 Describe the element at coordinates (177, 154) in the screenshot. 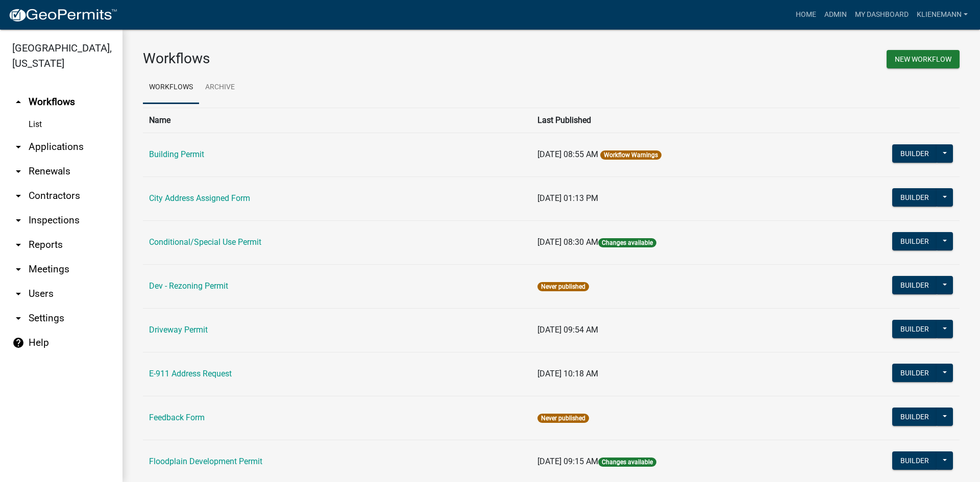

I see `a: Building Permit` at that location.